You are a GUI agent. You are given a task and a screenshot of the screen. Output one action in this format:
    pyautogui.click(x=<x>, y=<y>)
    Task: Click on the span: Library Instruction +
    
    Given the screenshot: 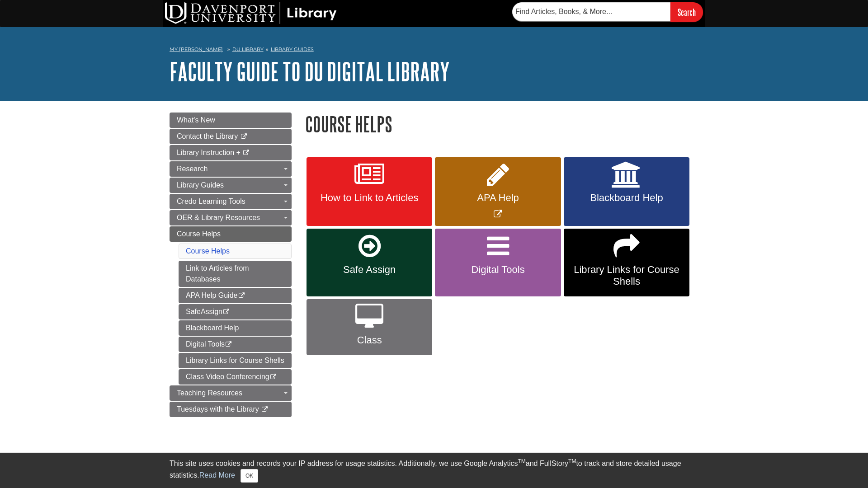 What is the action you would take?
    pyautogui.click(x=209, y=153)
    